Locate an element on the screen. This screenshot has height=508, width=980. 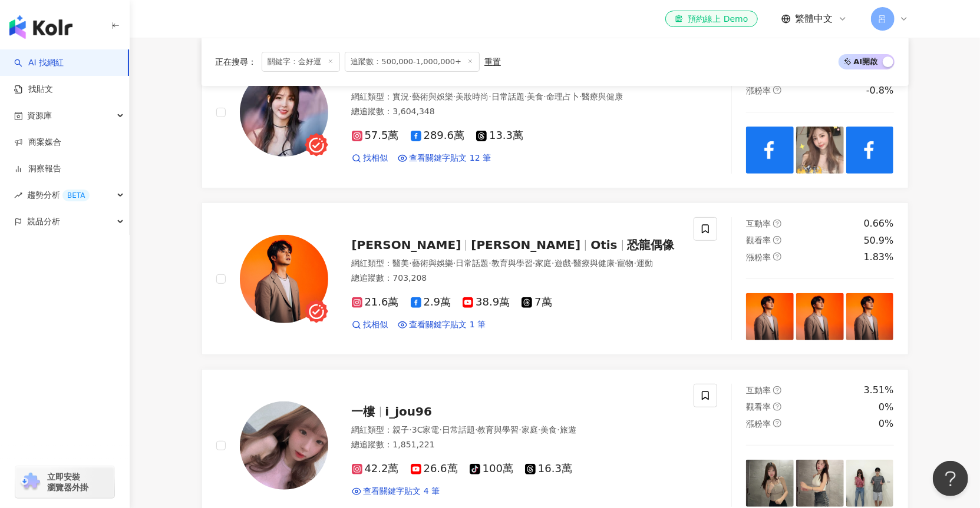
a: 洞察報告 is located at coordinates (37, 169).